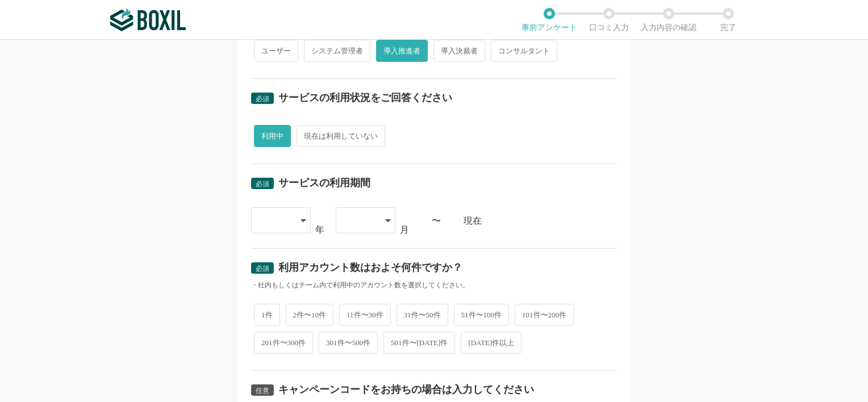 The image size is (868, 402). Describe the element at coordinates (728, 20) in the screenshot. I see `li: 完了` at that location.